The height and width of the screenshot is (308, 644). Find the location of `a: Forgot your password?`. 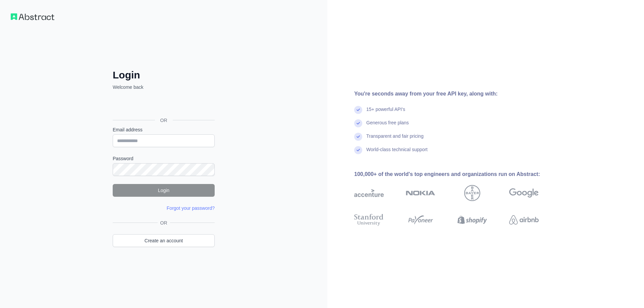

a: Forgot your password? is located at coordinates (191, 208).